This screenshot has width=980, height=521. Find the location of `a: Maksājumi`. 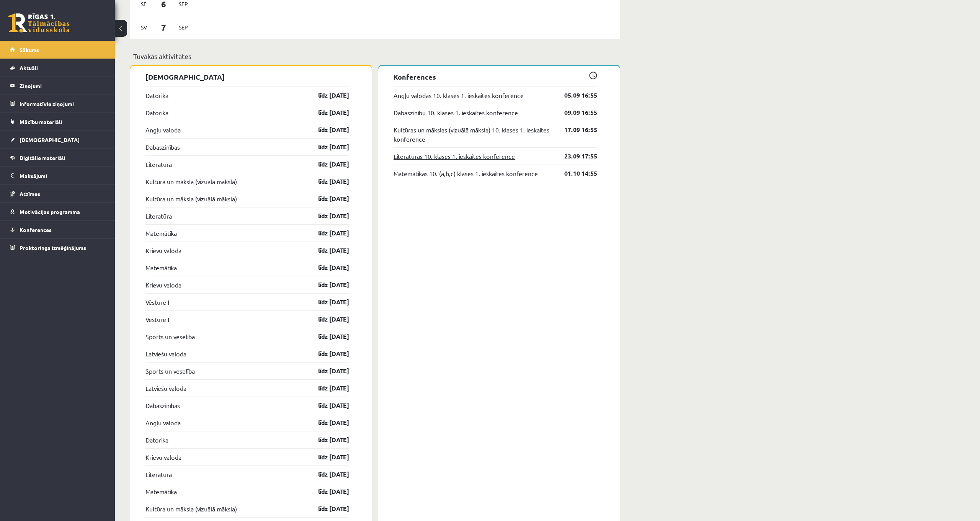

a: Maksājumi is located at coordinates (58, 175).